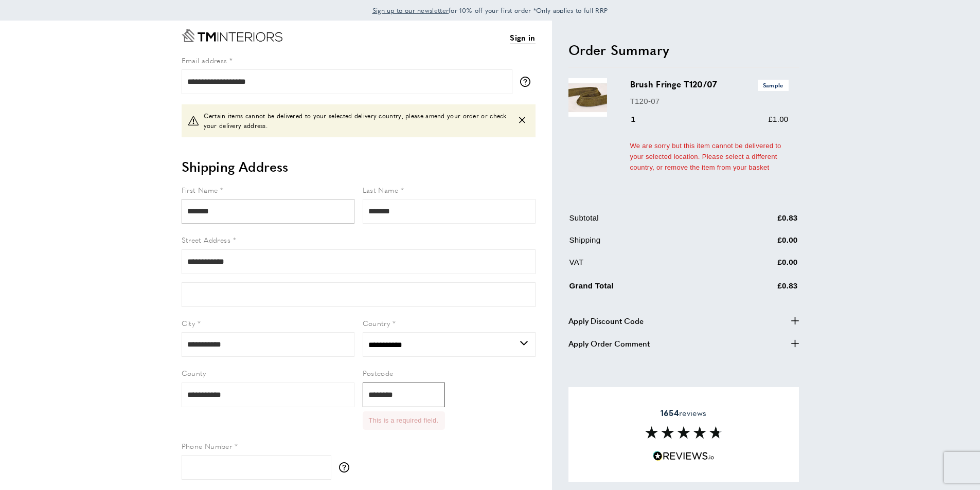 This screenshot has width=980, height=490. I want to click on img: Brush Fringe T120/07, so click(587, 97).